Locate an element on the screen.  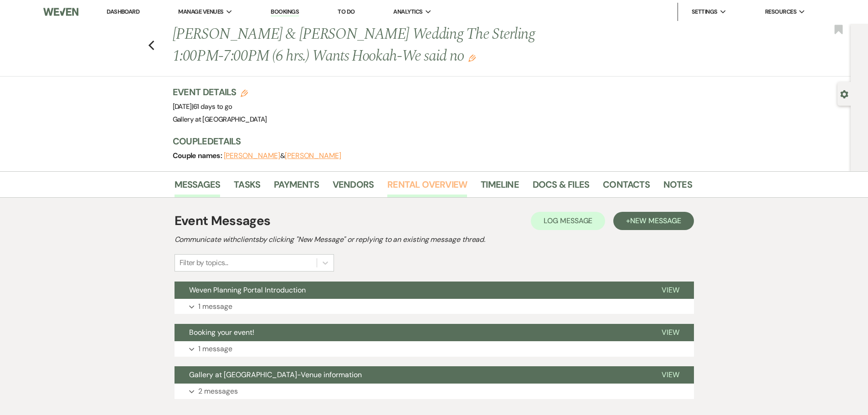
span: Couple names: is located at coordinates (198, 156).